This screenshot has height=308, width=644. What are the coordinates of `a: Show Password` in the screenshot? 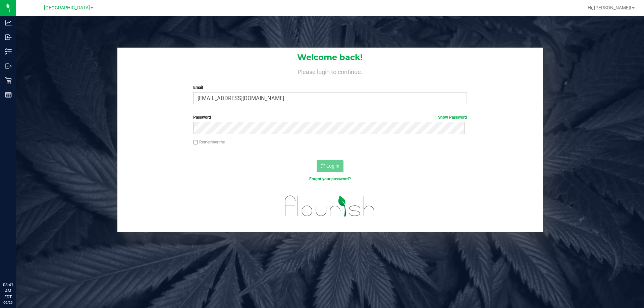 It's located at (452, 118).